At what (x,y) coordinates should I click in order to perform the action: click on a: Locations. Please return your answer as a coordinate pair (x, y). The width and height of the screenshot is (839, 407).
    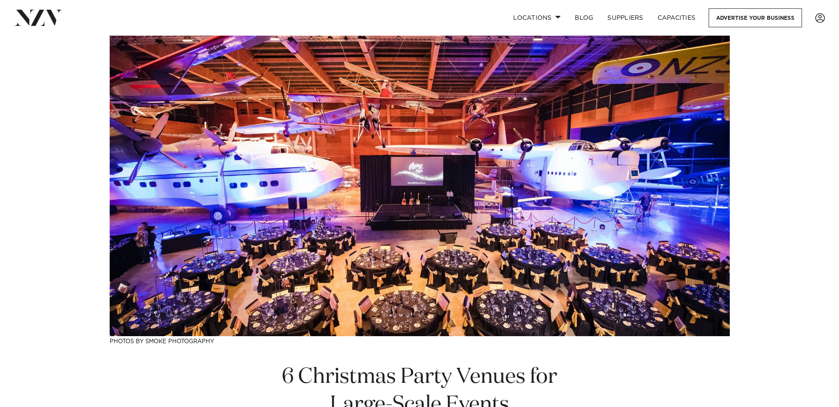
    Looking at the image, I should click on (537, 18).